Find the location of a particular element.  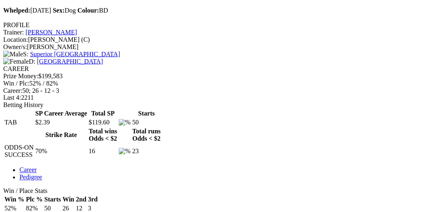

span: Trainer: is located at coordinates (13, 32).